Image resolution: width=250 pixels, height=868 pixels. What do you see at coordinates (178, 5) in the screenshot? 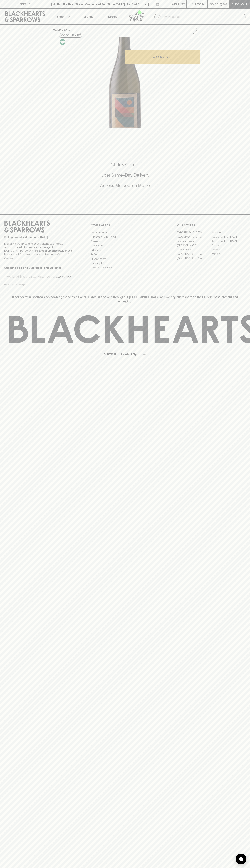
I see `p: Wishlist` at bounding box center [178, 5].